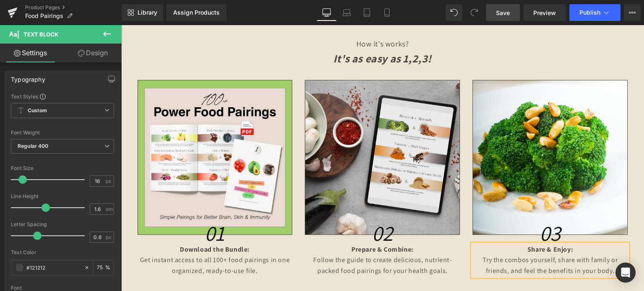 The image size is (644, 291). I want to click on button: Undo, so click(454, 12).